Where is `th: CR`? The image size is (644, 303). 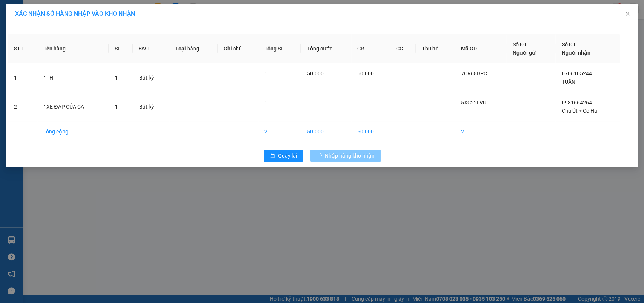
th: CR is located at coordinates (371, 49).